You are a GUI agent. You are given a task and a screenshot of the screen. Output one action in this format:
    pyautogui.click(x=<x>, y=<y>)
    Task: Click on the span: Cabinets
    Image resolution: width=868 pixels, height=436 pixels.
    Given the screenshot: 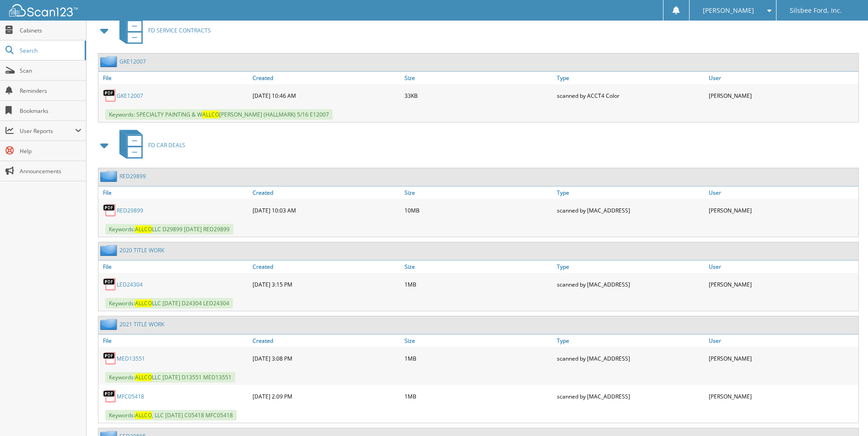 What is the action you would take?
    pyautogui.click(x=50, y=30)
    